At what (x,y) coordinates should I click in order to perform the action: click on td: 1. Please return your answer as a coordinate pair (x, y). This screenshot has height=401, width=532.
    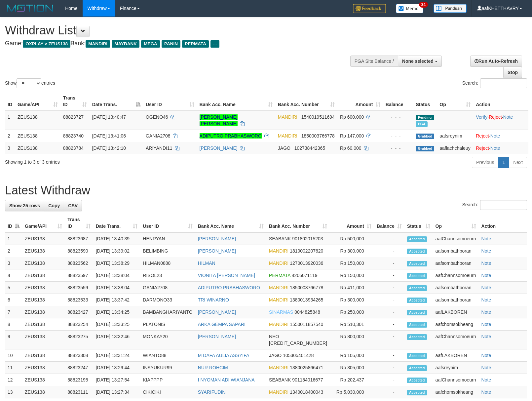
    Looking at the image, I should click on (14, 238).